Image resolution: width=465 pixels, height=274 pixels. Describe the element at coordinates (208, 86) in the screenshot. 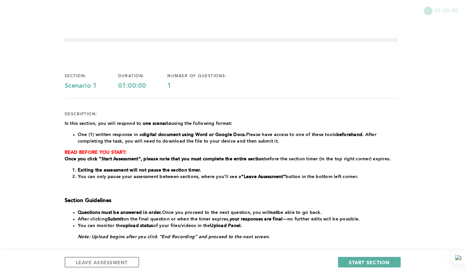

I see `div: 1` at that location.